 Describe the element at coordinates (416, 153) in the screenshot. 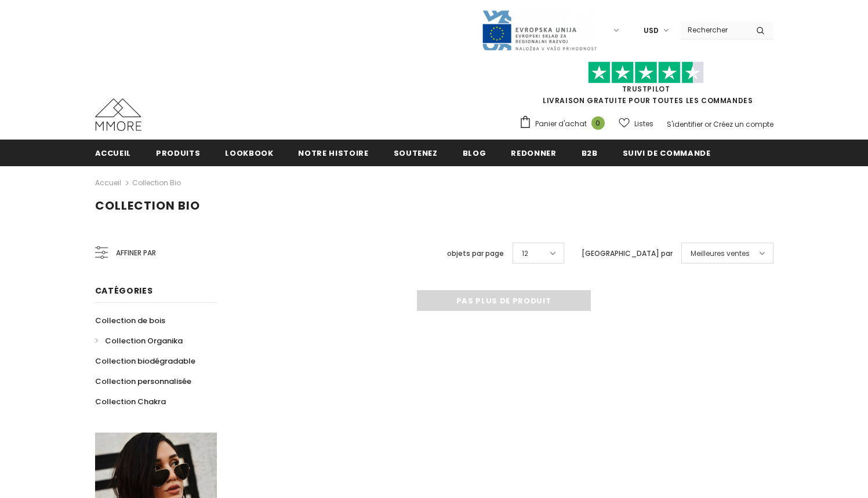

I see `span: soutenez` at that location.